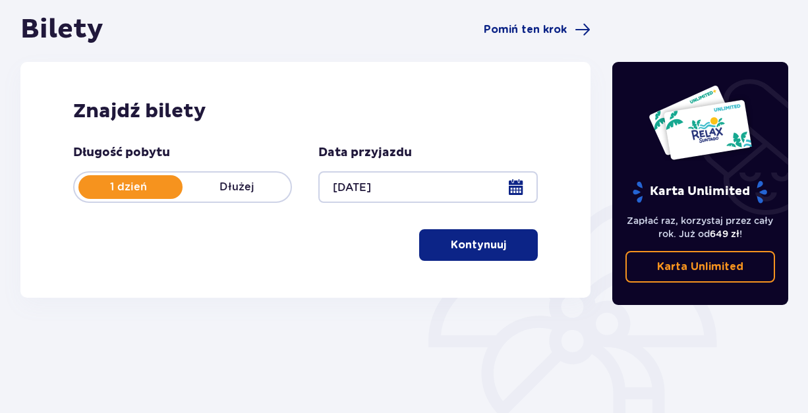  I want to click on a: Karta Unlimited, so click(701, 267).